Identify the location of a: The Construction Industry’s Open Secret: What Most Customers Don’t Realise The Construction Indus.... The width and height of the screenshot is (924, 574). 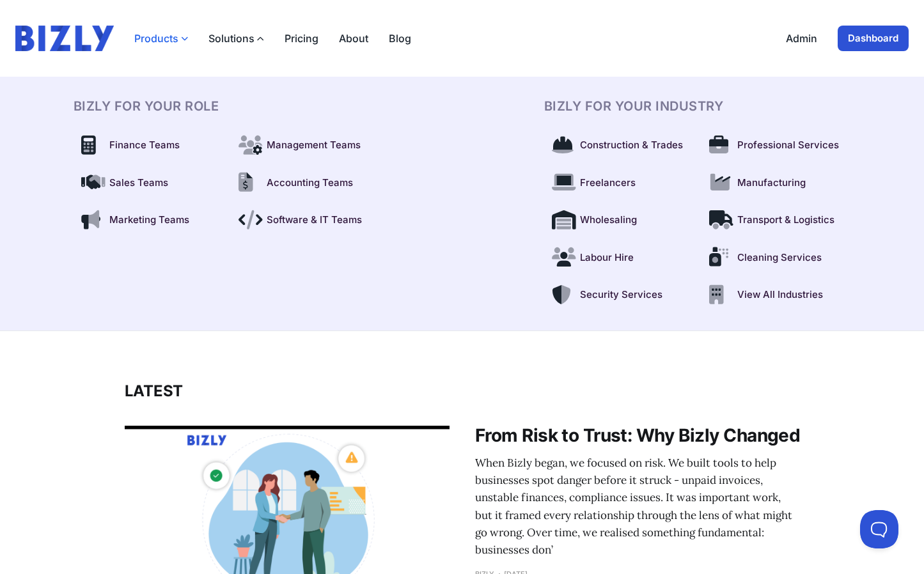
(178, 472).